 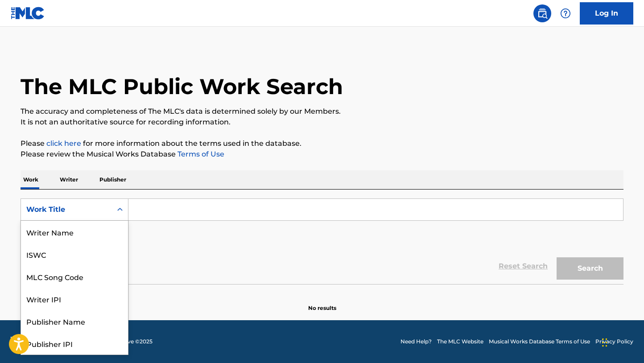 I want to click on div: Writer Name, so click(x=75, y=232).